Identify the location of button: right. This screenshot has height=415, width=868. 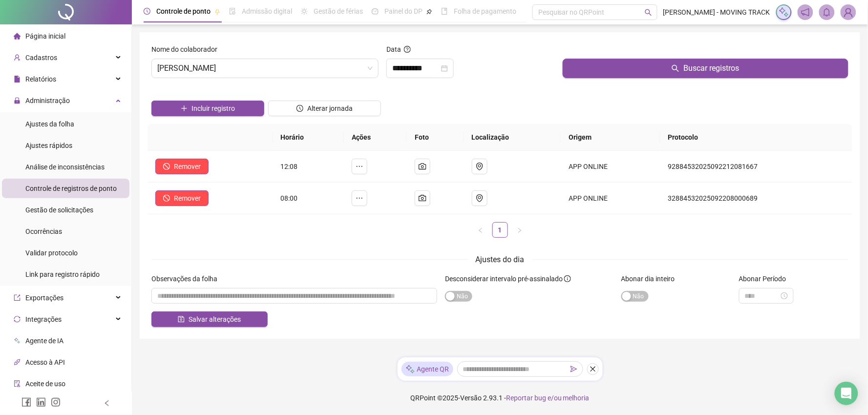
(520, 230).